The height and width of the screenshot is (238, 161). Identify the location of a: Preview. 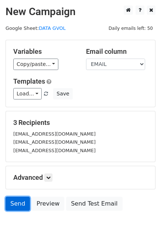
(48, 204).